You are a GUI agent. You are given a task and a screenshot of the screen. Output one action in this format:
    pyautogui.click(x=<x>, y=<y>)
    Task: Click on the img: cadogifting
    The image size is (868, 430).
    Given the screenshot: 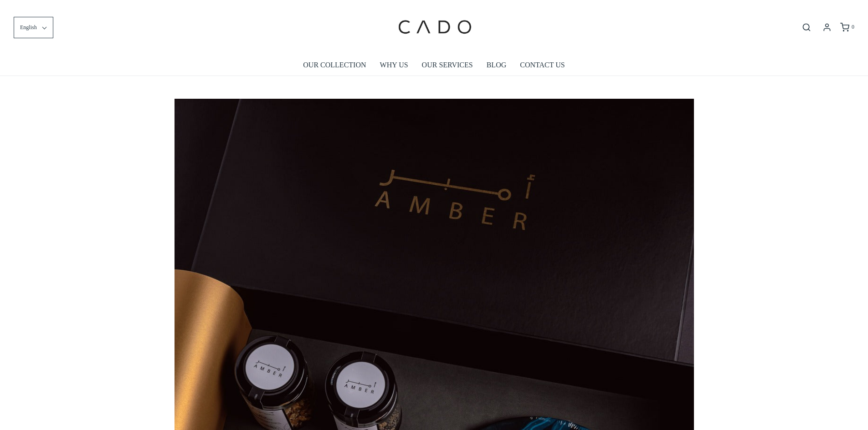 What is the action you would take?
    pyautogui.click(x=434, y=28)
    